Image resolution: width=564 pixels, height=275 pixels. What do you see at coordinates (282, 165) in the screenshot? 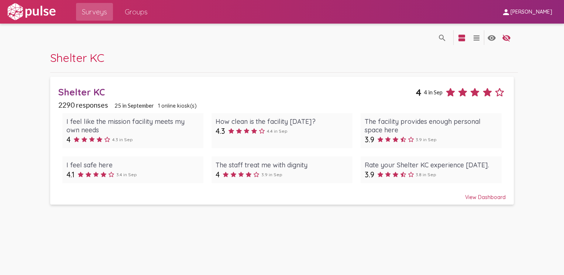
I see `div: The staff treat me with dignity` at bounding box center [282, 165].